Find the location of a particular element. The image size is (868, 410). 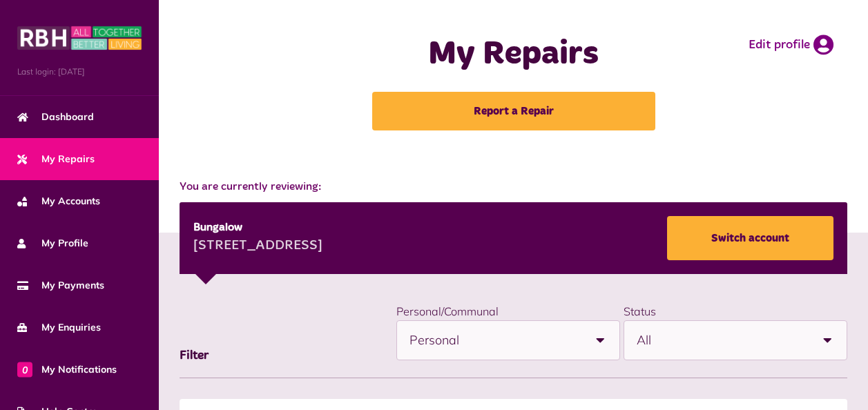

span: My Payments is located at coordinates (61, 285).